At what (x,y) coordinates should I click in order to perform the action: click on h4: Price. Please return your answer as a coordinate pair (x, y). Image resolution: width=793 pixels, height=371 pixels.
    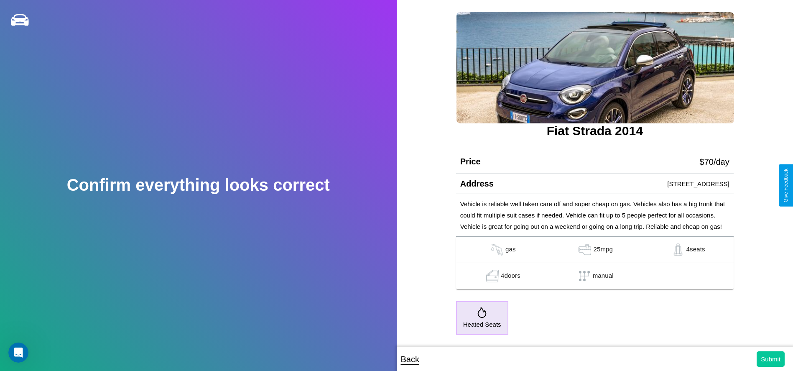
    Looking at the image, I should click on (470, 161).